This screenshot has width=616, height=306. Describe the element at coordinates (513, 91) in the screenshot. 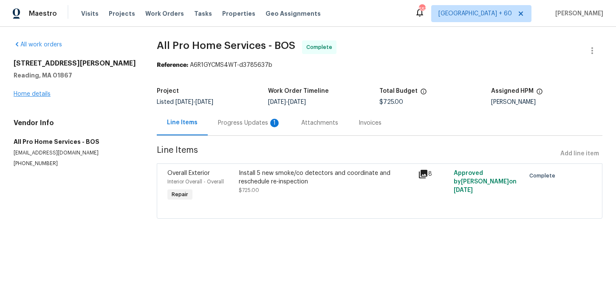

I see `h5: Assigned HPM` at that location.